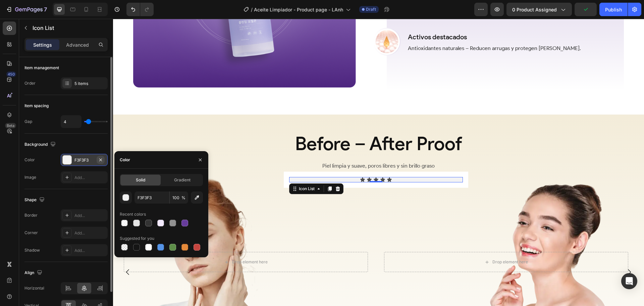 Image resolution: width=644 pixels, height=306 pixels. I want to click on img: tham-thau.png, so click(274, 23).